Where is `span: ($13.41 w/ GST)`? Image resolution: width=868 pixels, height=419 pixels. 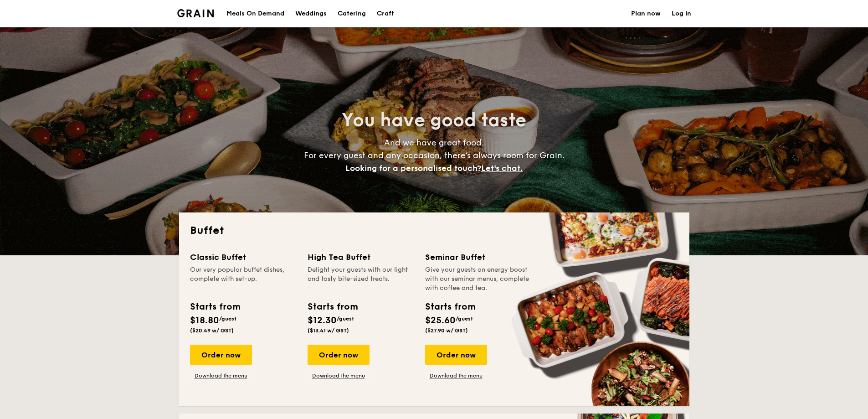
span: ($13.41 w/ GST) is located at coordinates (328, 330).